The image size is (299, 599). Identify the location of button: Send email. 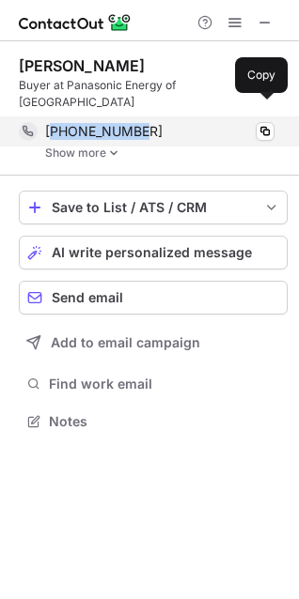
(153, 298).